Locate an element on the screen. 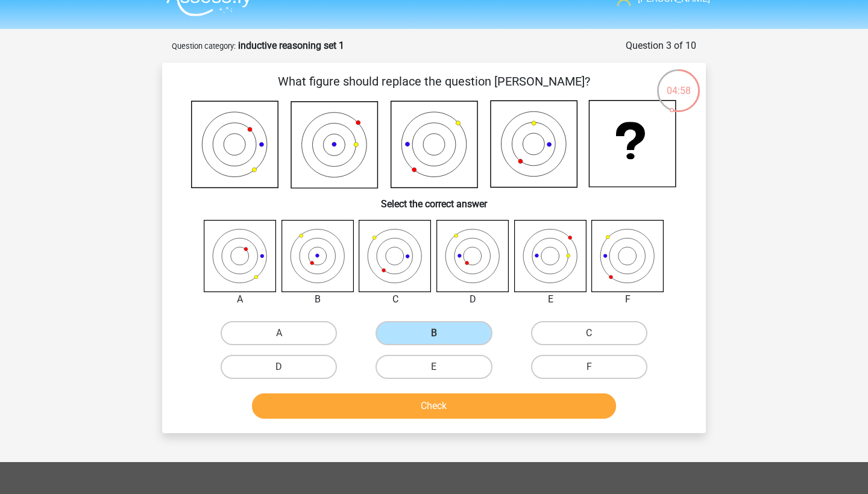 The width and height of the screenshot is (868, 494). label: A is located at coordinates (278, 334).